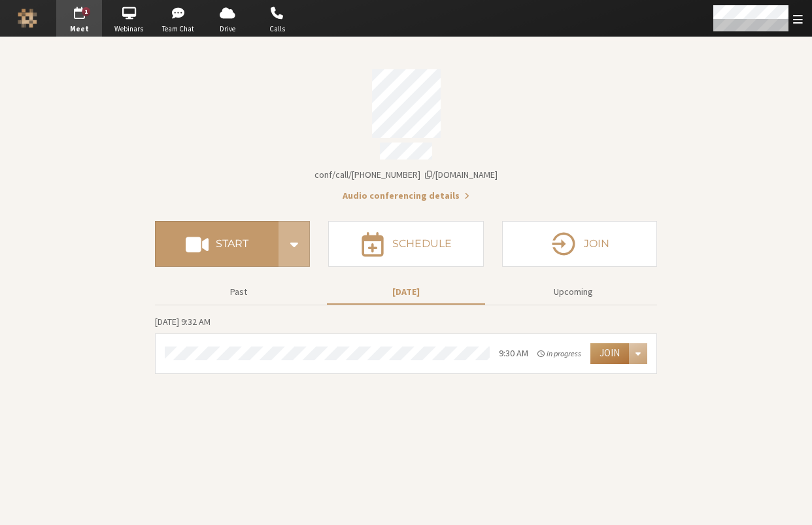 This screenshot has width=812, height=525. What do you see at coordinates (573, 291) in the screenshot?
I see `button: Upcoming` at bounding box center [573, 291].